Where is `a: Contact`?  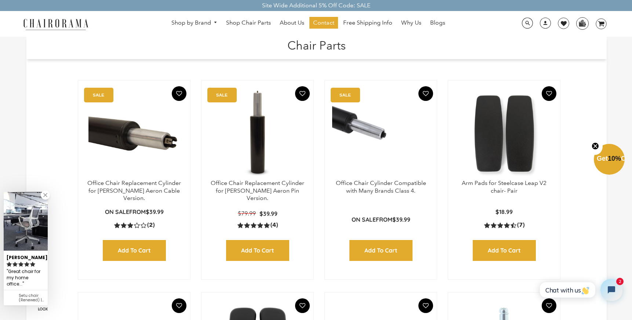 a: Contact is located at coordinates (324, 23).